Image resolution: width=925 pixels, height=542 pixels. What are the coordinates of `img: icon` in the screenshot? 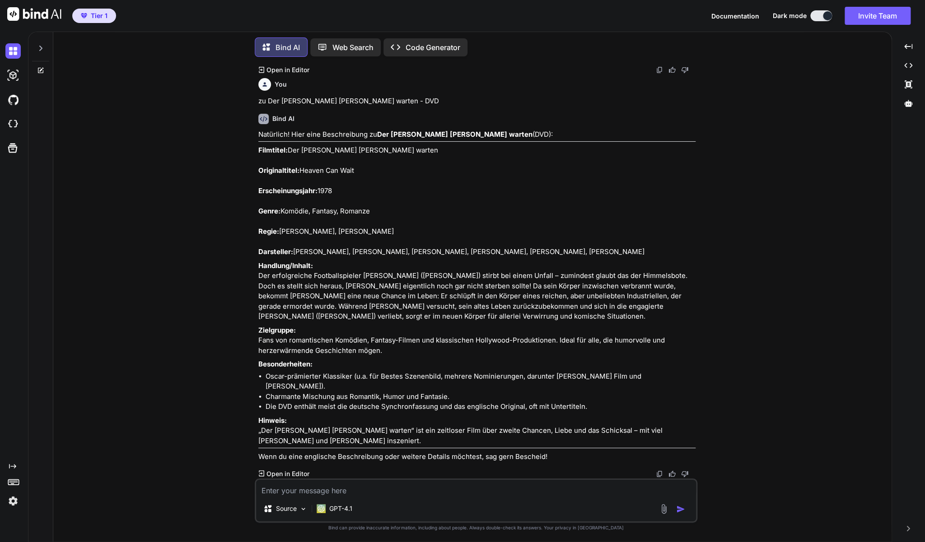 It's located at (680, 509).